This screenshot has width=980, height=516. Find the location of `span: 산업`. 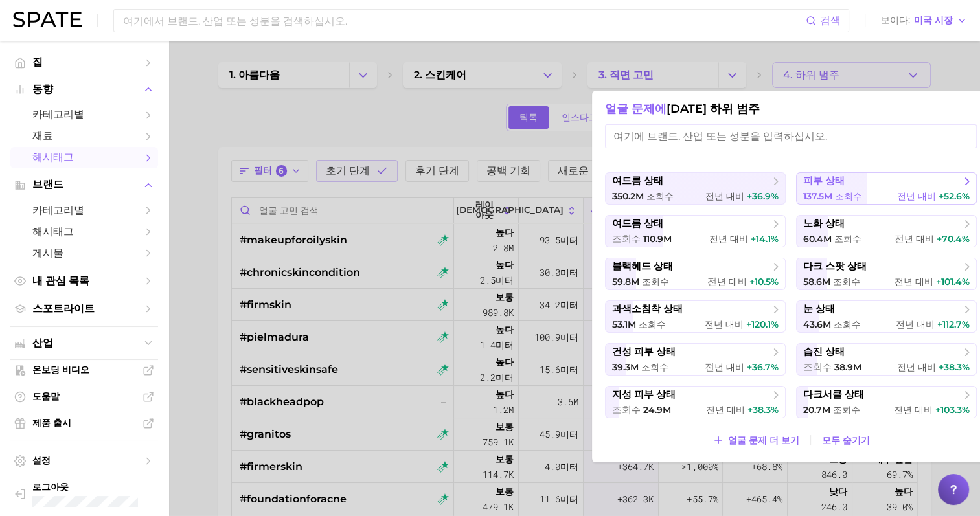

span: 산업 is located at coordinates (84, 344).